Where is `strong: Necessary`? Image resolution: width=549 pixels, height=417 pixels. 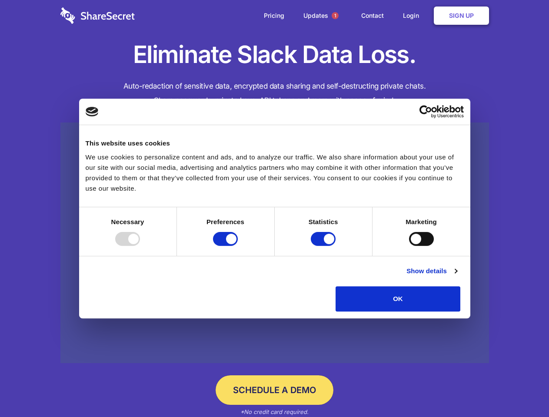 strong: Necessary is located at coordinates (128, 222).